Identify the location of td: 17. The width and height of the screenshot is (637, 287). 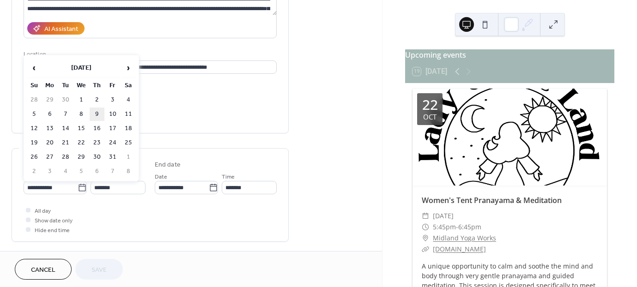
(113, 128).